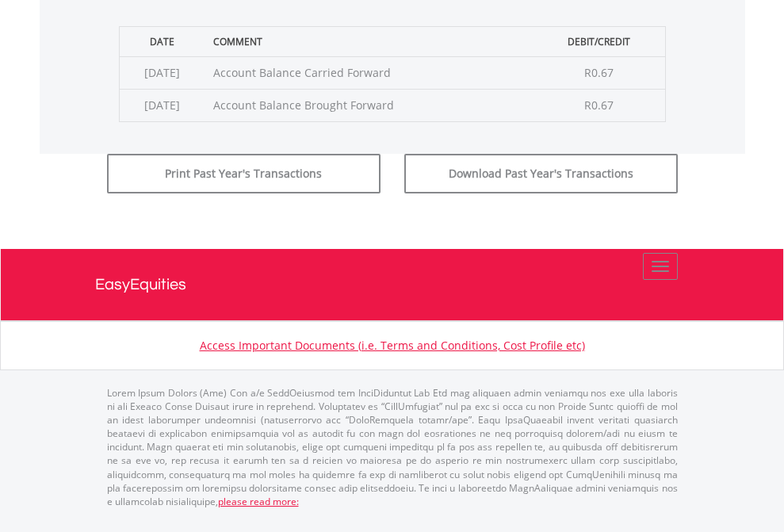  What do you see at coordinates (369, 72) in the screenshot?
I see `td: Account Balance Carried Forward` at bounding box center [369, 72].